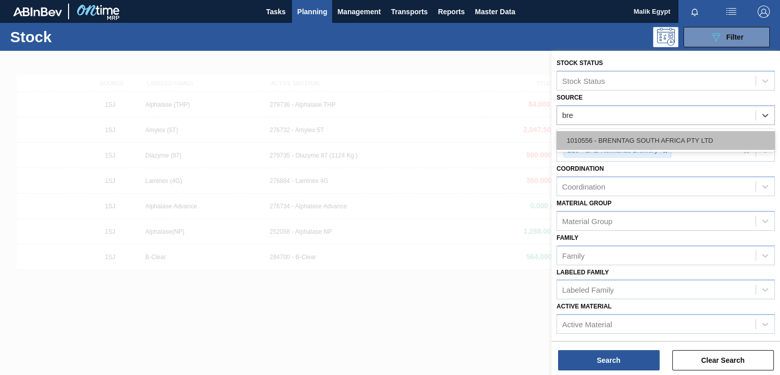 This screenshot has height=375, width=780. I want to click on img: Logout, so click(764, 12).